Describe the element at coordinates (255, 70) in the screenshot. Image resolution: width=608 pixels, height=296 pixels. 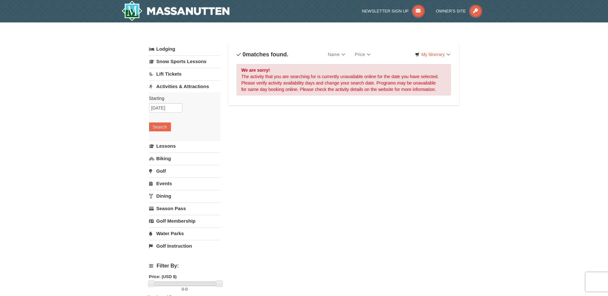
I see `strong: We are sorry!` at that location.